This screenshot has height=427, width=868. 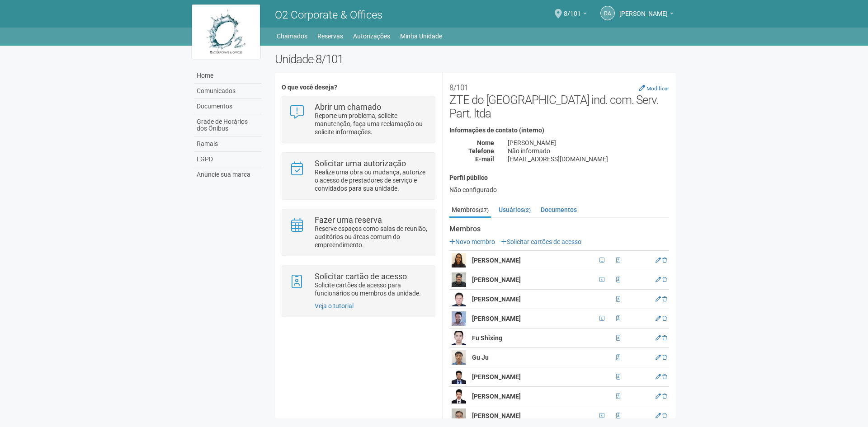 I want to click on a: Solicitar cartão de acesso Solicite cartões de acesso para funcionários ou membros da unidade., so click(x=358, y=284).